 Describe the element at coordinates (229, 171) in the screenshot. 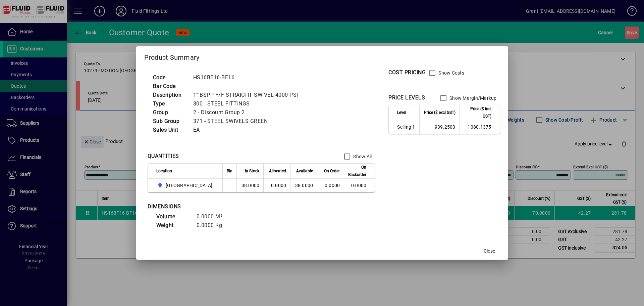

I see `span: Bin` at that location.